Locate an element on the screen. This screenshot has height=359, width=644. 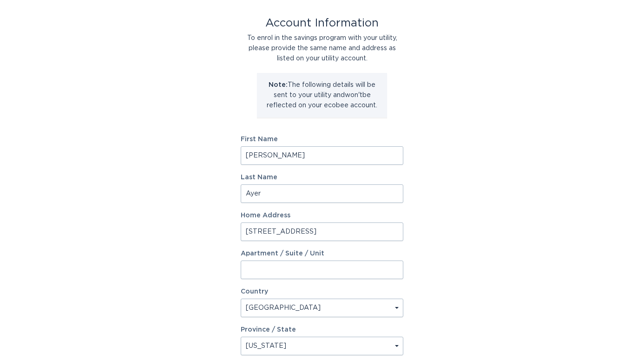
div: Account Information is located at coordinates (322, 23).